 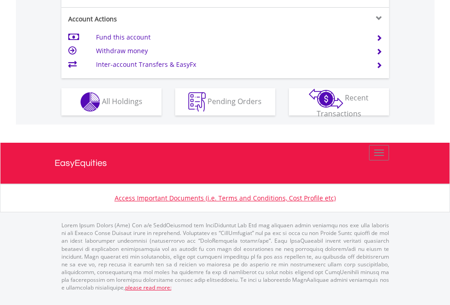 What do you see at coordinates (148, 287) in the screenshot?
I see `a: please read more:` at bounding box center [148, 287].